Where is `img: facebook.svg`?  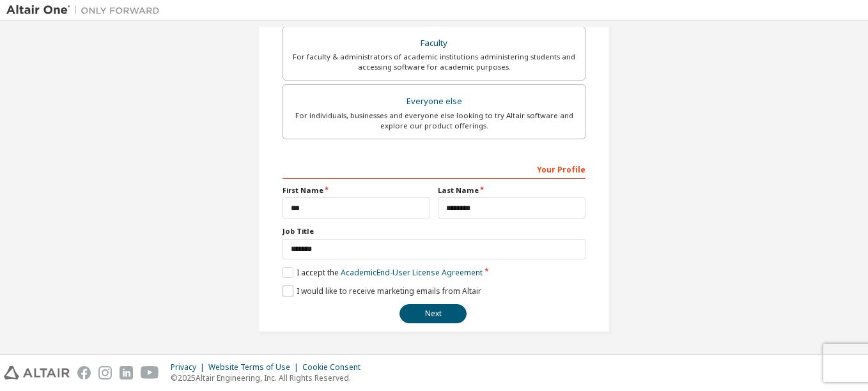 img: facebook.svg is located at coordinates (84, 372).